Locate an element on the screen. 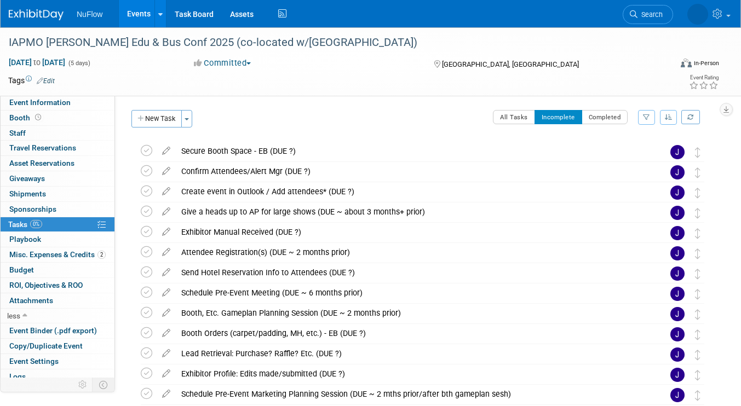  div: Booth, Etc. Gameplan Planning Session (DUE ~ 2 months prior) is located at coordinates (412, 313).